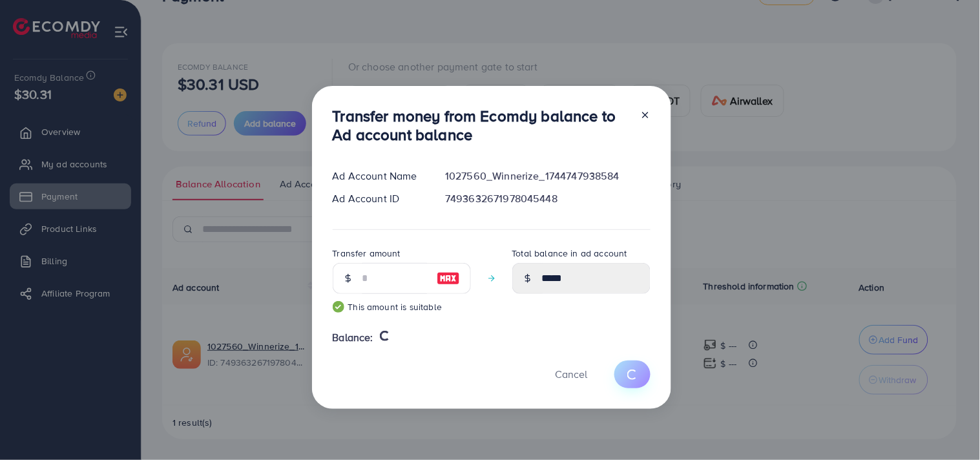  Describe the element at coordinates (572, 375) in the screenshot. I see `span: Cancel` at that location.